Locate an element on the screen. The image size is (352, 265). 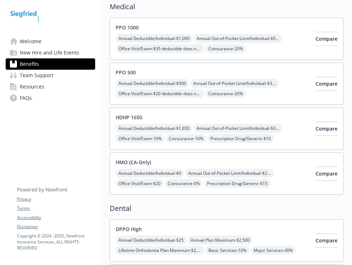
a: Privacy is located at coordinates (56, 199).